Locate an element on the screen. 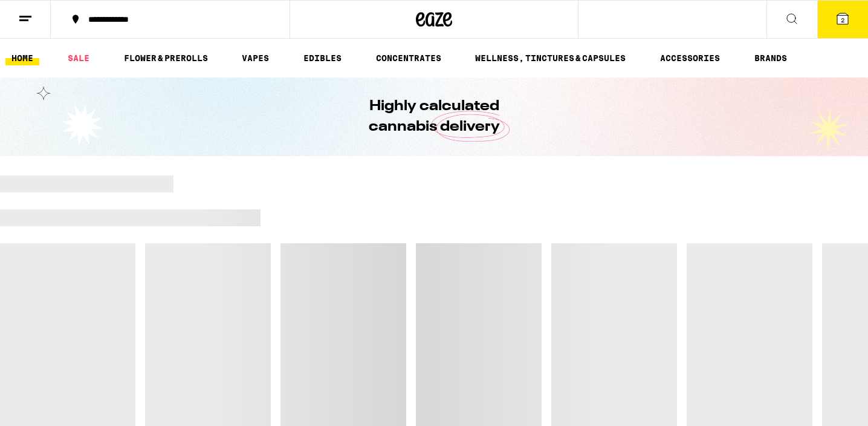 The height and width of the screenshot is (426, 868). a: FLOWER & PREROLLS is located at coordinates (166, 58).